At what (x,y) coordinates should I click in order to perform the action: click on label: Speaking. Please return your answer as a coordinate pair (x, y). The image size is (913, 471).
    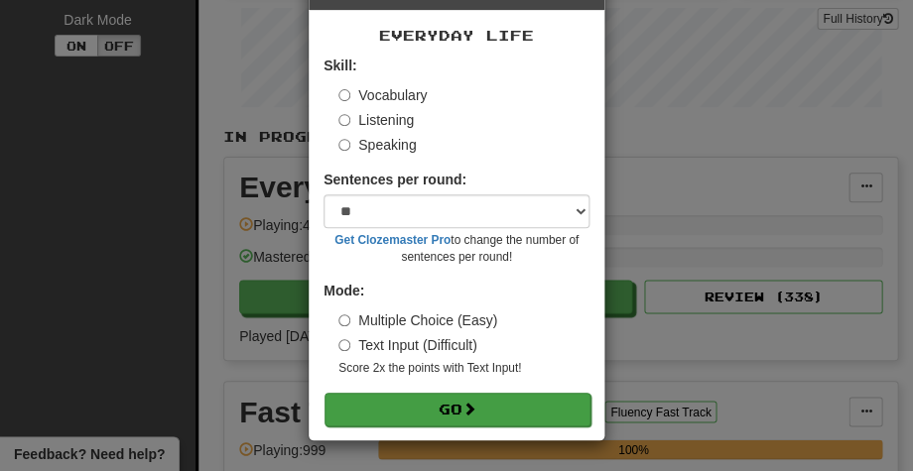
    Looking at the image, I should click on (377, 145).